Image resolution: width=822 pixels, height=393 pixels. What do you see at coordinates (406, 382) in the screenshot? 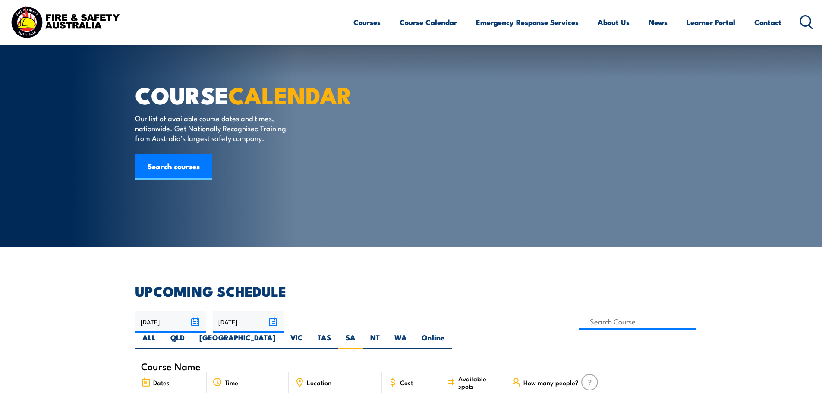
I see `span: Cost` at bounding box center [406, 382].